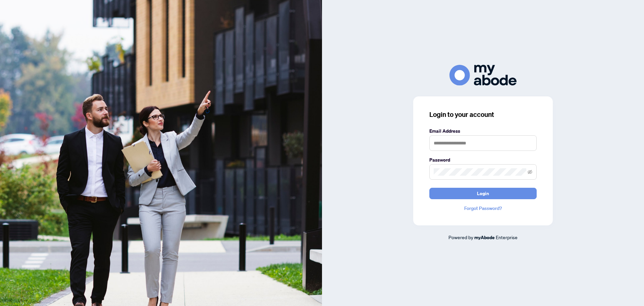 This screenshot has height=306, width=644. I want to click on span: Enterprise, so click(507, 236).